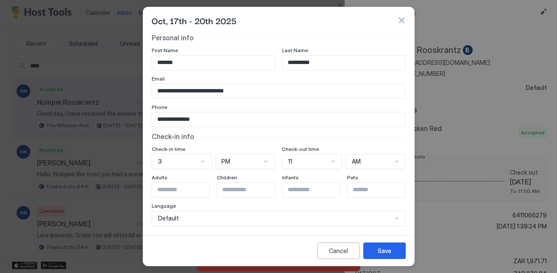 Image resolution: width=557 pixels, height=273 pixels. I want to click on button: Cancel, so click(338, 251).